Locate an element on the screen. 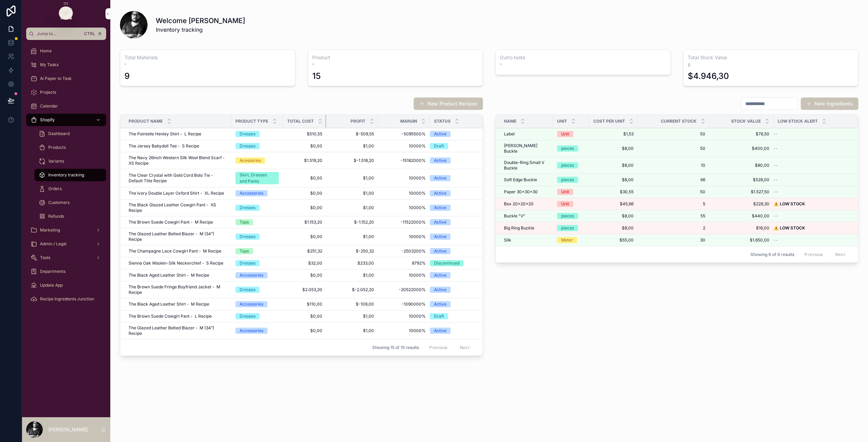 The height and width of the screenshot is (442, 868). a: $2.053,20 is located at coordinates (304, 290).